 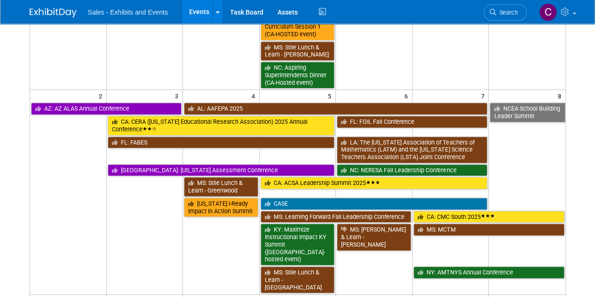 I want to click on span: 4, so click(x=255, y=95).